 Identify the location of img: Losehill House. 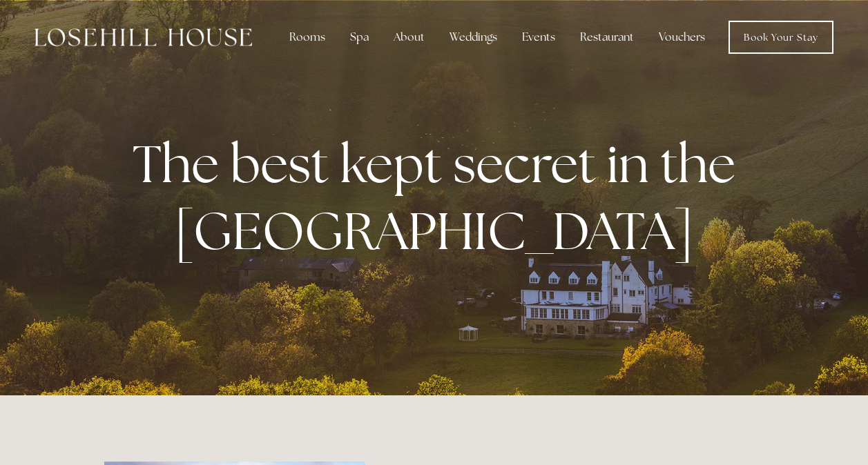
(143, 37).